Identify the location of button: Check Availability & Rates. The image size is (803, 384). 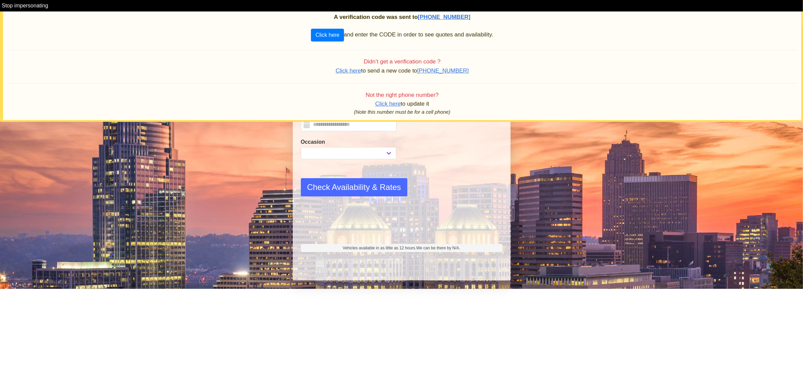
(354, 187).